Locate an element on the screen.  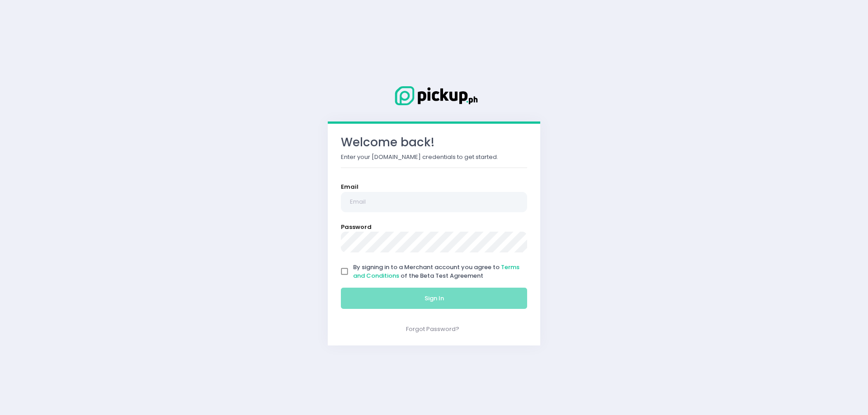
h3: Welcome back! is located at coordinates (434, 142).